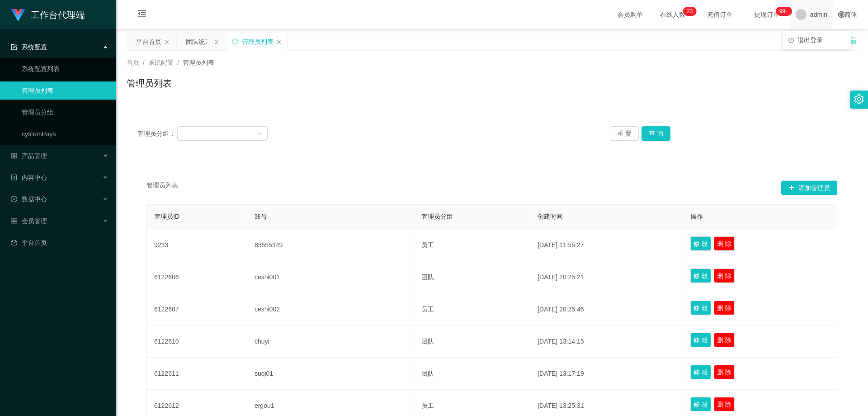 This screenshot has width=868, height=416. I want to click on a: 管理员列表, so click(65, 90).